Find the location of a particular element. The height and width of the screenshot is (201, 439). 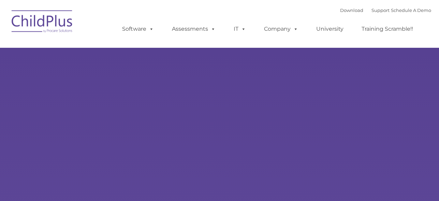

a: Assessments is located at coordinates (194, 29).